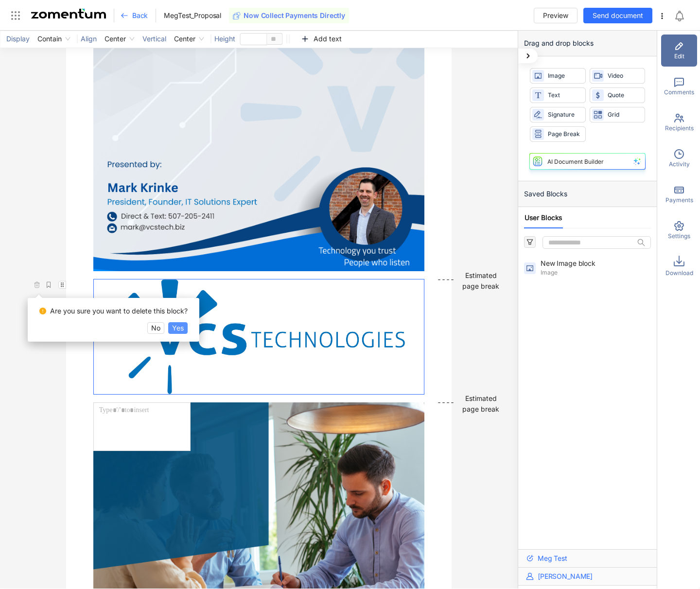  Describe the element at coordinates (88, 39) in the screenshot. I see `div: Align` at that location.